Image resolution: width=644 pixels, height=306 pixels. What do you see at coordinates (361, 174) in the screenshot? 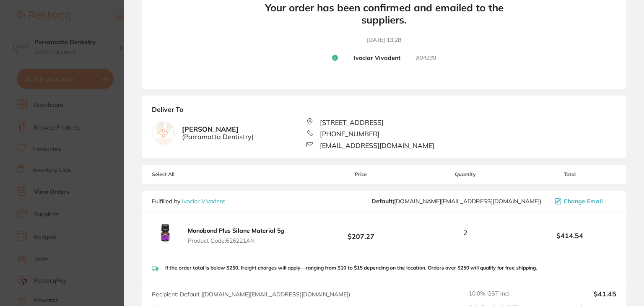
I see `span: Price` at bounding box center [361, 174].